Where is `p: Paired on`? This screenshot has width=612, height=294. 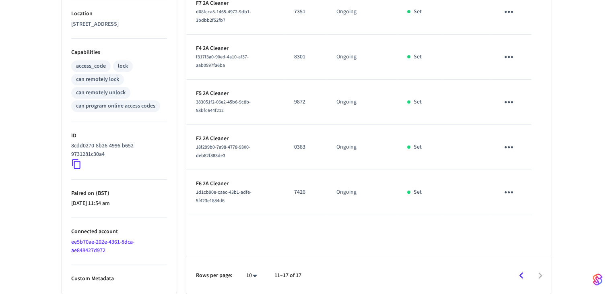
p: Paired on is located at coordinates (119, 193).